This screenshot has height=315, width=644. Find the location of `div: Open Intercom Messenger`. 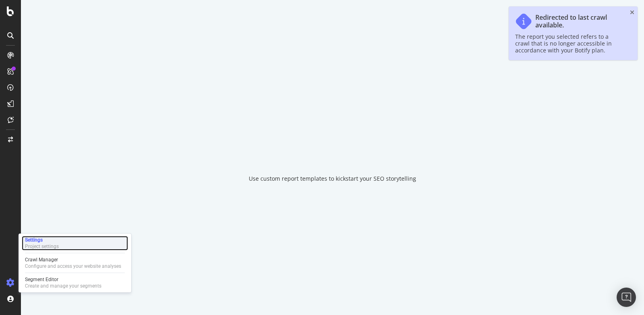

div: Open Intercom Messenger is located at coordinates (626, 297).